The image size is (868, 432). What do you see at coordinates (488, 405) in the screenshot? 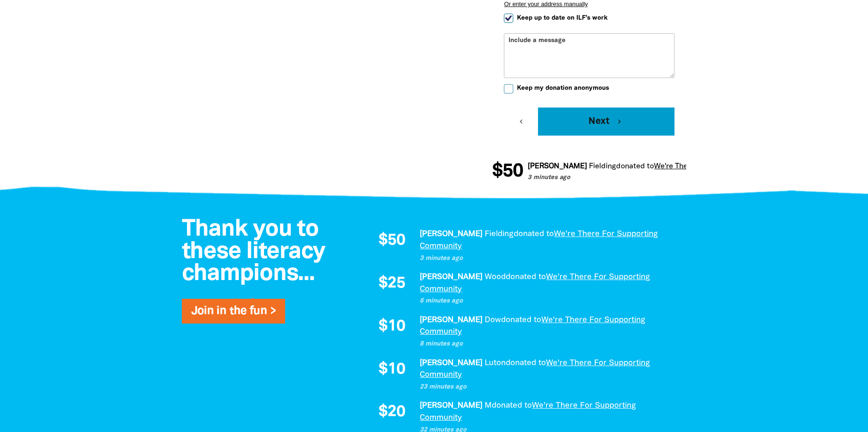
I see `em: M` at bounding box center [488, 405].